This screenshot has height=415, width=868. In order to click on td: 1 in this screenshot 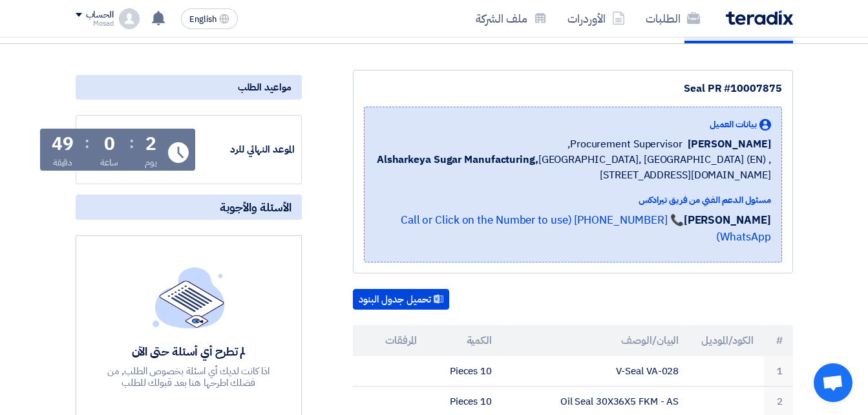, I will do `click(779, 371)`.